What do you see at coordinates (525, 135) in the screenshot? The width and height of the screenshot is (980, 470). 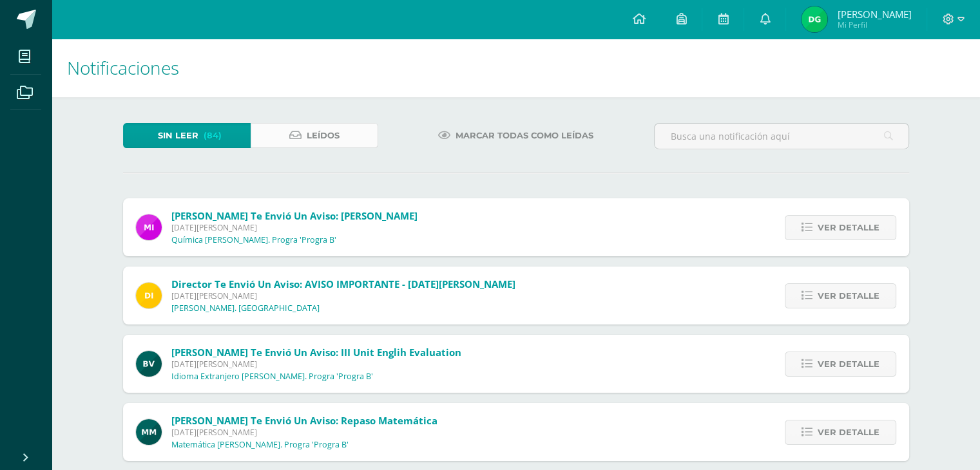 I see `span: Marcar todas como leídas` at bounding box center [525, 135].